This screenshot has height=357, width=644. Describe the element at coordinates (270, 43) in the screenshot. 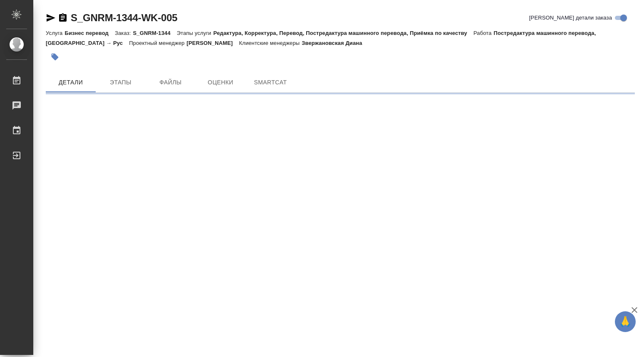

I see `p: Клиентские менеджеры` at that location.